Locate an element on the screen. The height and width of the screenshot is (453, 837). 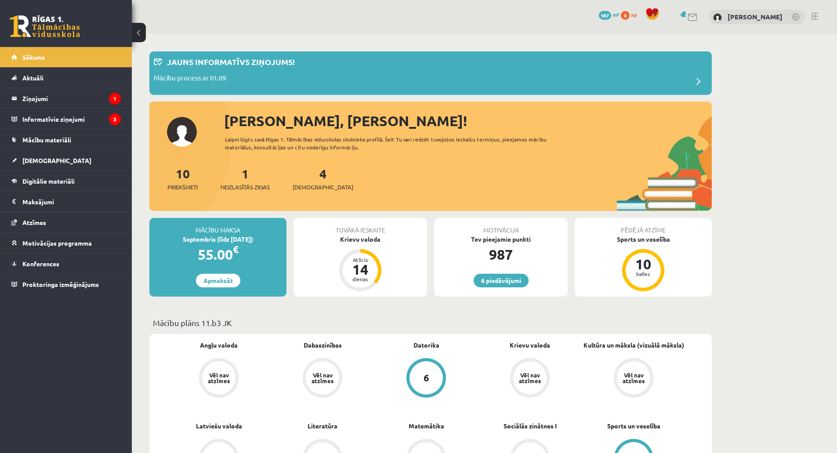
legend: Informatīvie ziņojumi is located at coordinates (72, 119).